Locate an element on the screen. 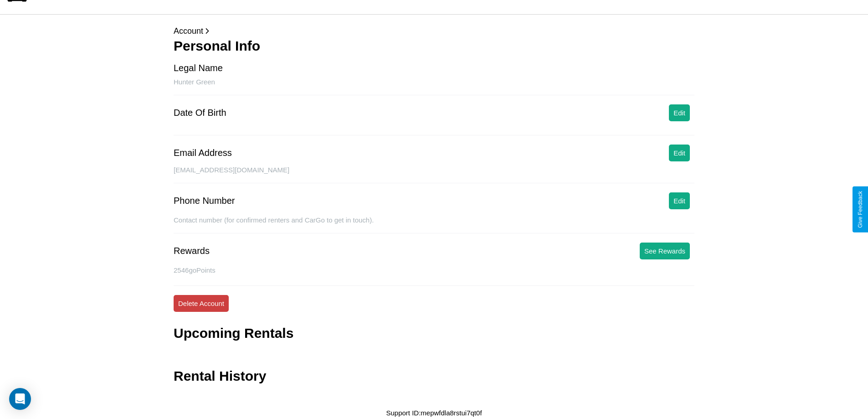 The image size is (868, 419). h3: Personal Info is located at coordinates (434, 46).